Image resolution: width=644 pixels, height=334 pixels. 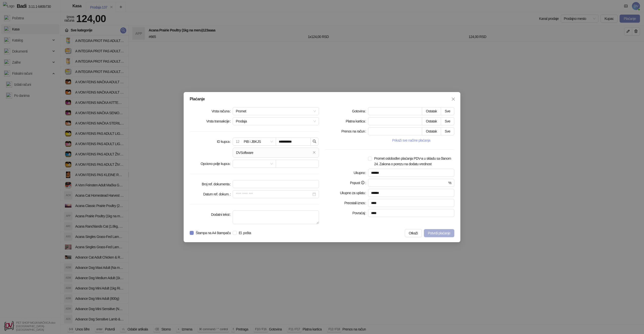 What do you see at coordinates (245, 233) in the screenshot?
I see `span: El. pošta` at bounding box center [245, 233].